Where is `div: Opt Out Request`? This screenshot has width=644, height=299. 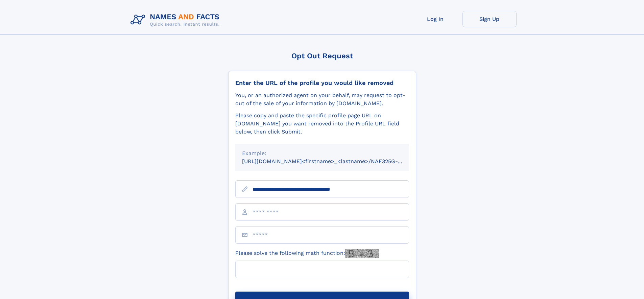
div: Opt Out Request is located at coordinates (322, 56).